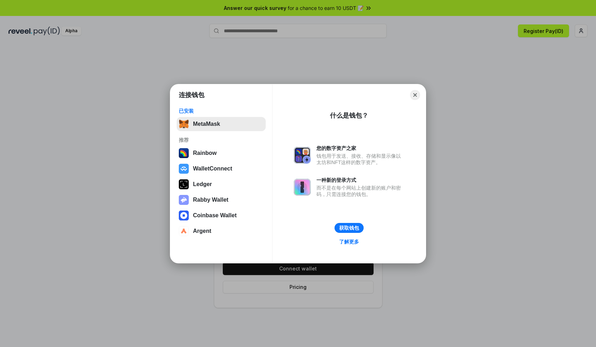 The image size is (596, 347). What do you see at coordinates (221, 216) in the screenshot?
I see `button: Coinbase Wallet` at bounding box center [221, 216].